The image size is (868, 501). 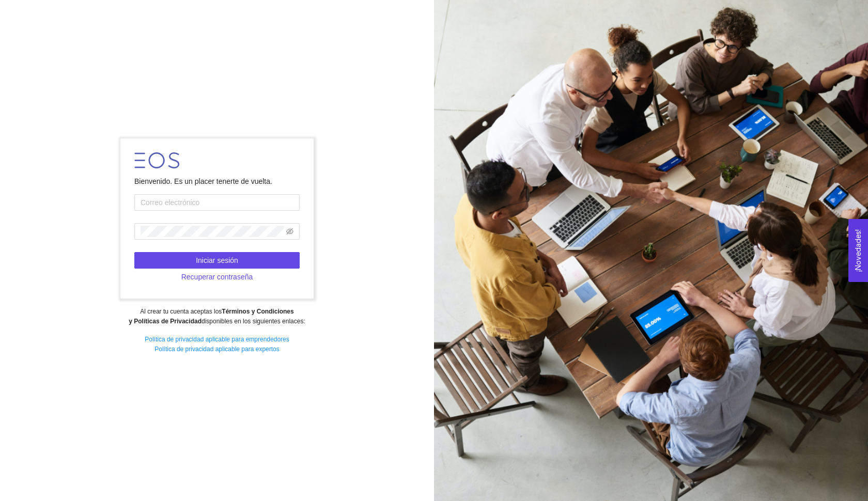 What do you see at coordinates (217, 277) in the screenshot?
I see `button: Recuperar contraseña` at bounding box center [217, 277].